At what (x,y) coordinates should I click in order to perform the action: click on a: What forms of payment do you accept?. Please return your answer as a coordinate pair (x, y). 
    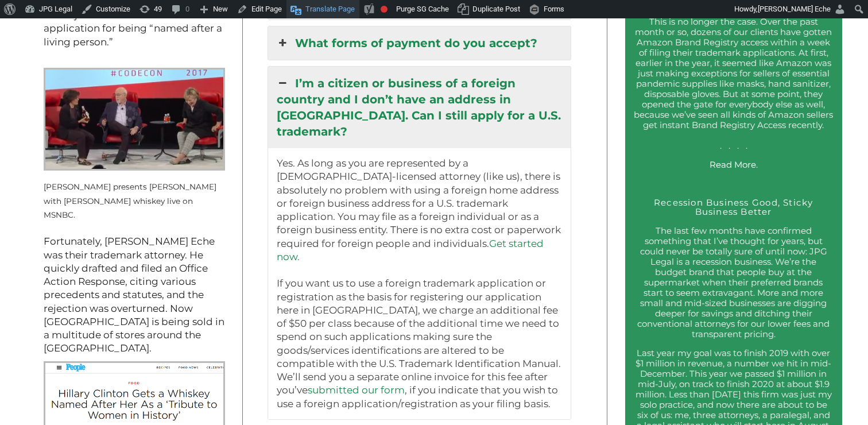
    Looking at the image, I should click on (419, 43).